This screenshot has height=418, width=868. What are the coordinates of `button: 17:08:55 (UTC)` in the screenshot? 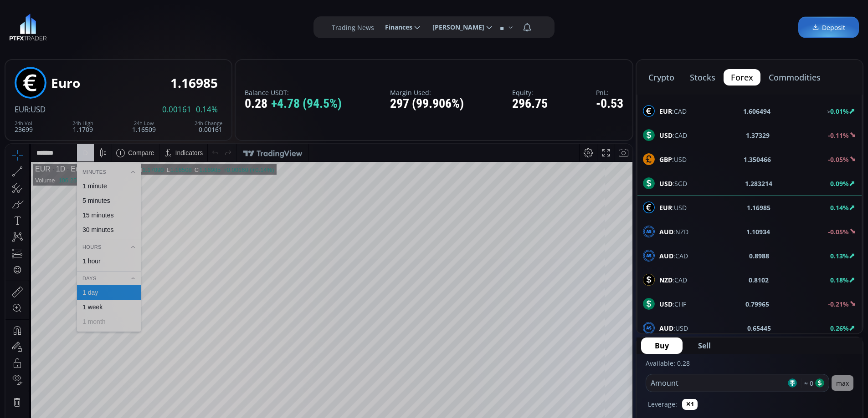 It's located at (545, 369).